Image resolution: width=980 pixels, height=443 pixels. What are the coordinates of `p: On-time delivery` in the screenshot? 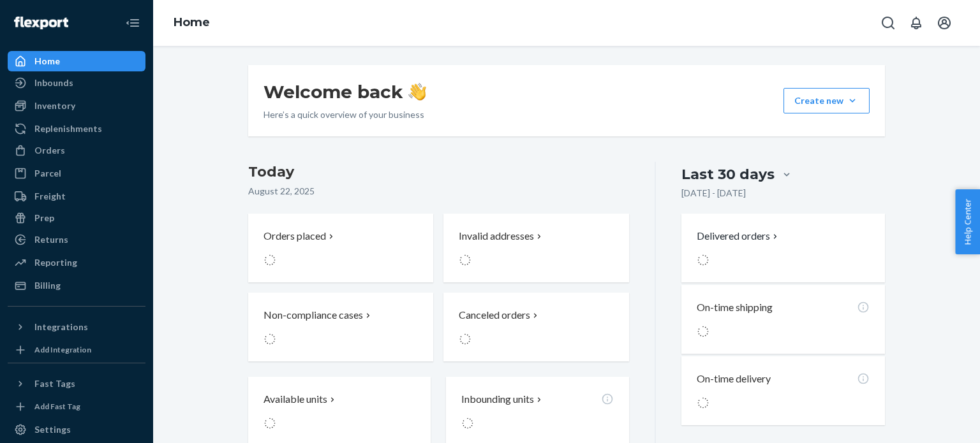 It's located at (734, 379).